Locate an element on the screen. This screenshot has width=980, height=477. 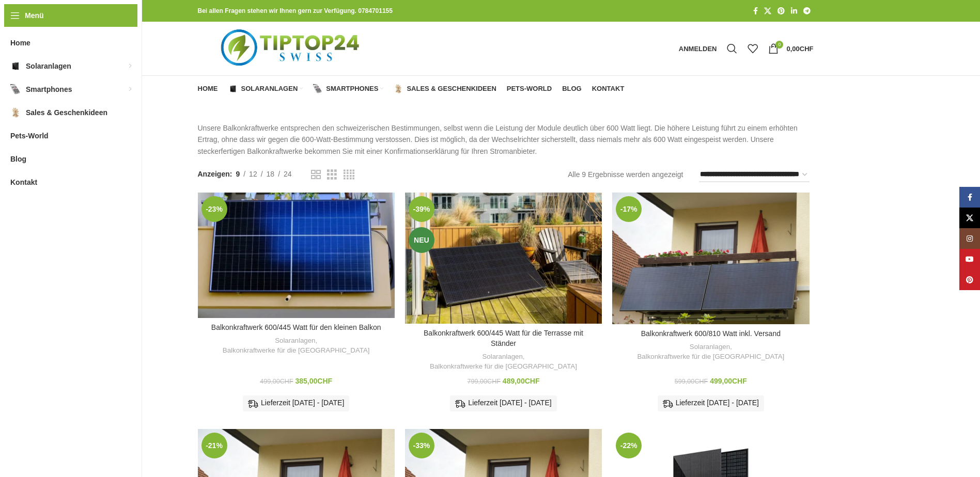
a: Sales & Geschenkideen is located at coordinates (445, 89).